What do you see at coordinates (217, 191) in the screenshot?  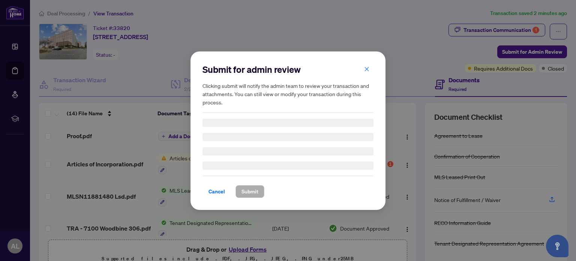 I see `button: Cancel` at bounding box center [217, 191].